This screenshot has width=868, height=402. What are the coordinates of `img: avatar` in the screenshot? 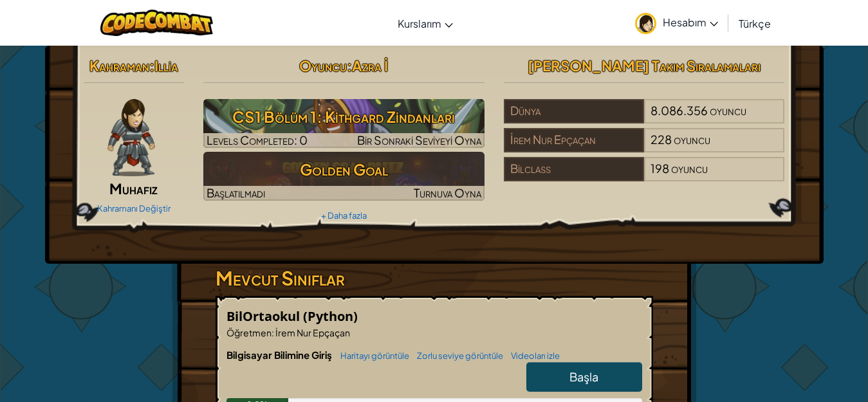 It's located at (645, 23).